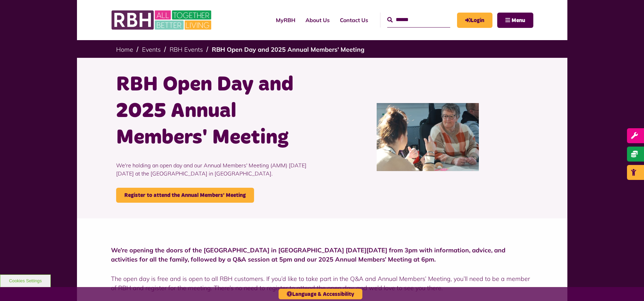  What do you see at coordinates (124, 49) in the screenshot?
I see `a: Home` at bounding box center [124, 49].